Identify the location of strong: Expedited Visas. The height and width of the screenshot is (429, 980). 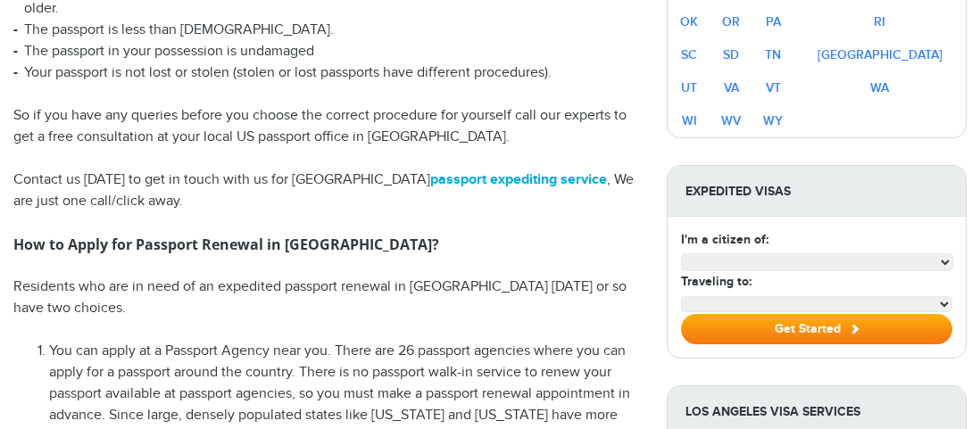
(817, 191).